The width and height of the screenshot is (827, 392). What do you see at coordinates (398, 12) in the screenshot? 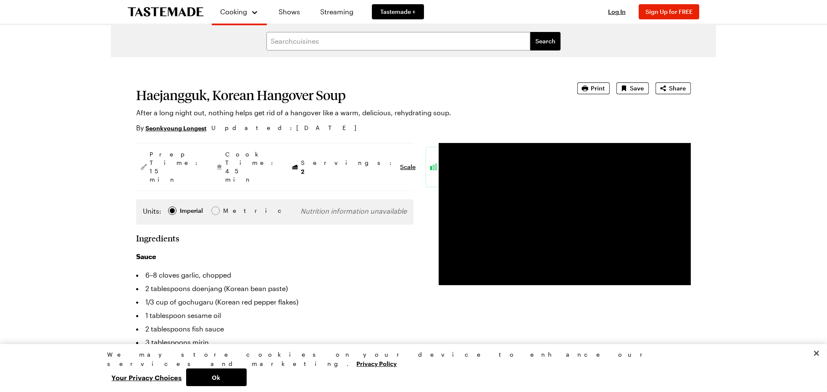
I see `span: Tastemade +` at bounding box center [398, 12].